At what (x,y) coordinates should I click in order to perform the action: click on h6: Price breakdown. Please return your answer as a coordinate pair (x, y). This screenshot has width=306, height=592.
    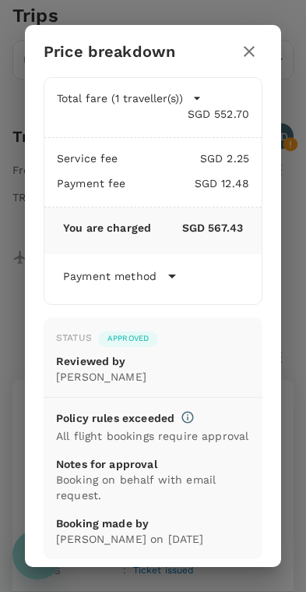
    Looking at the image, I should click on (109, 51).